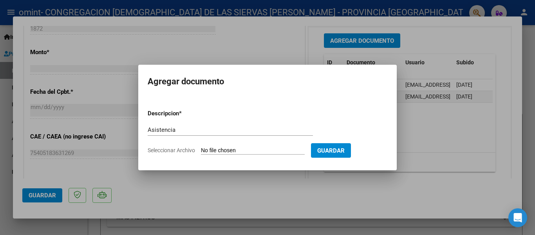 The height and width of the screenshot is (235, 535). Describe the element at coordinates (171, 150) in the screenshot. I see `span: Seleccionar Archivo` at that location.